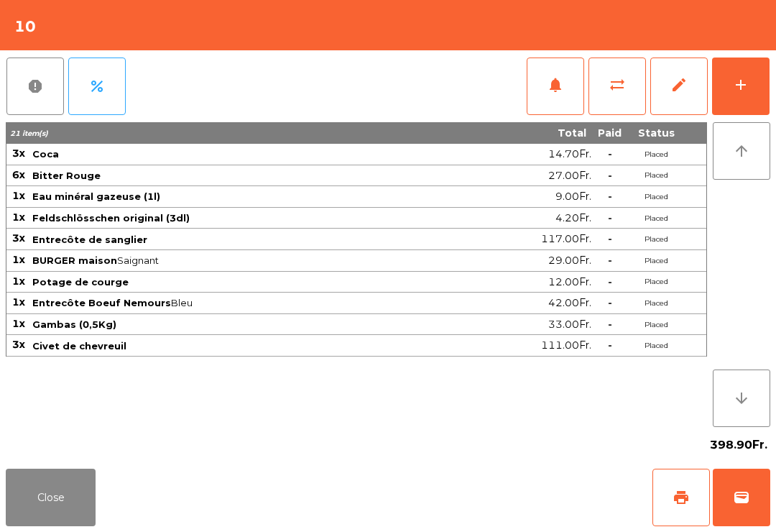 This screenshot has height=532, width=776. I want to click on div: add, so click(741, 85).